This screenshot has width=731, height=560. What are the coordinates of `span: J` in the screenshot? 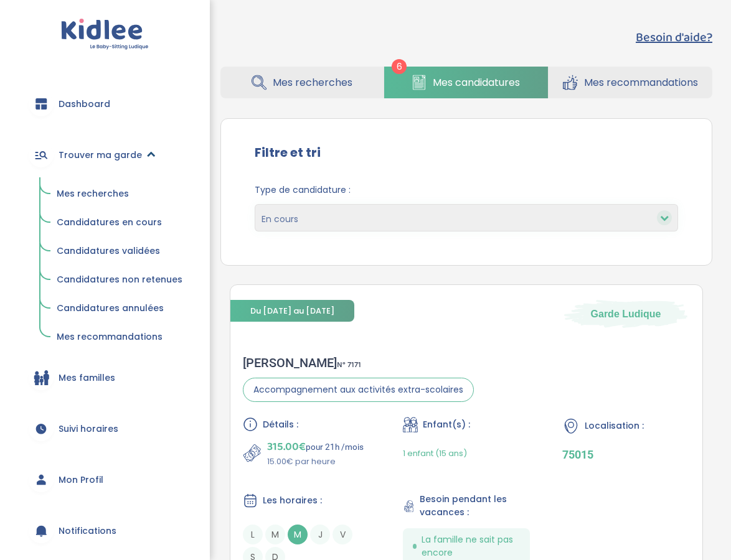 It's located at (320, 535).